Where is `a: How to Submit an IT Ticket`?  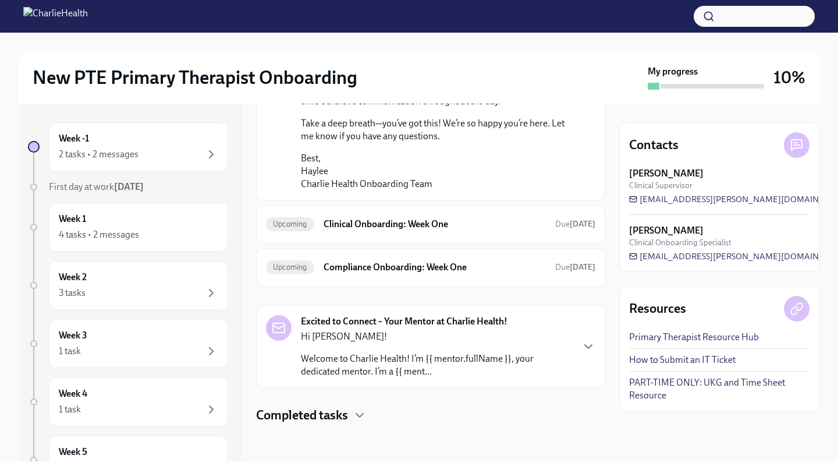
a: How to Submit an IT Ticket is located at coordinates (682, 360).